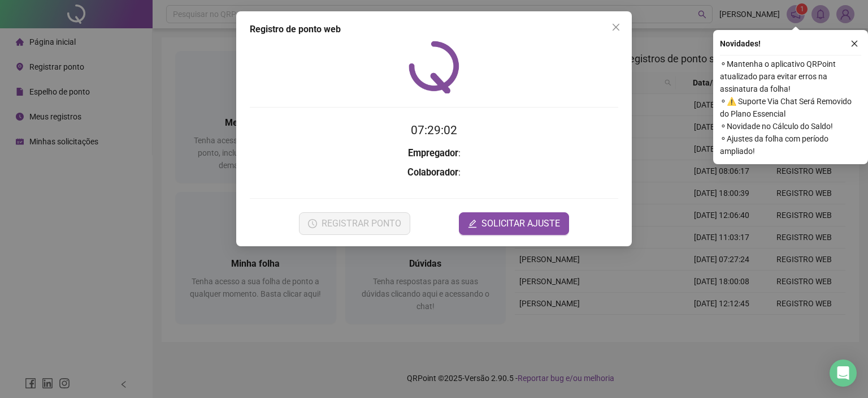  I want to click on strong: Colaborador, so click(433, 172).